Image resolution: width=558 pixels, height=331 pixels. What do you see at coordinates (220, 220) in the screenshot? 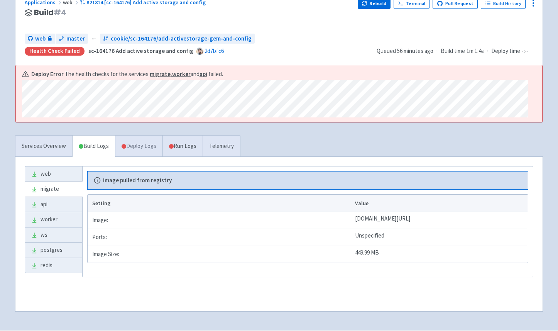
I see `td: Image:` at bounding box center [220, 220].